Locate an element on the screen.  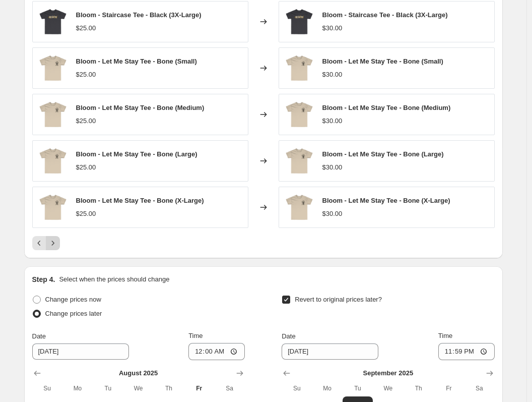
nav: Pagination is located at coordinates (46, 243).